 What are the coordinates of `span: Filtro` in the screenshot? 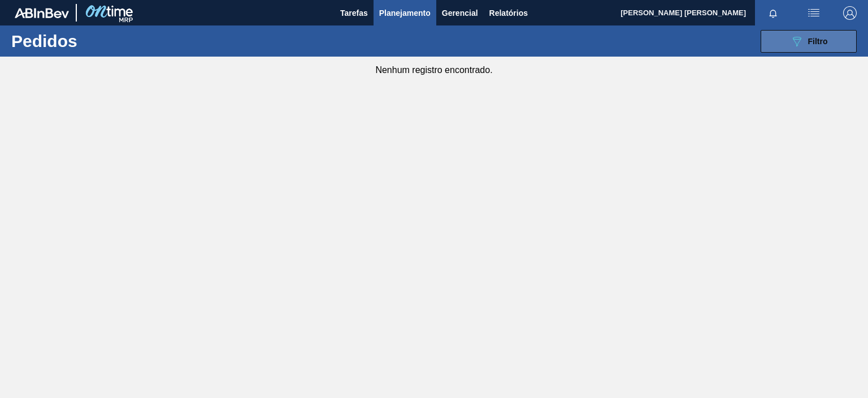 It's located at (818, 41).